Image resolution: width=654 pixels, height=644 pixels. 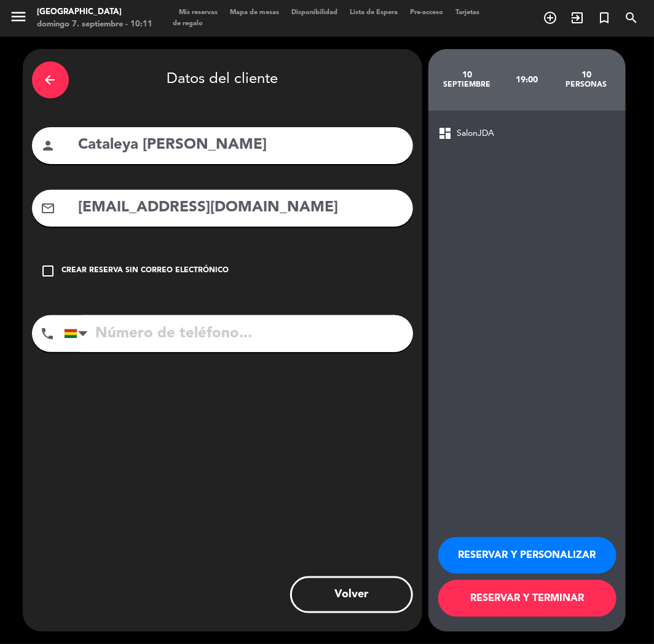 What do you see at coordinates (467, 85) in the screenshot?
I see `div: septiembre` at bounding box center [467, 85].